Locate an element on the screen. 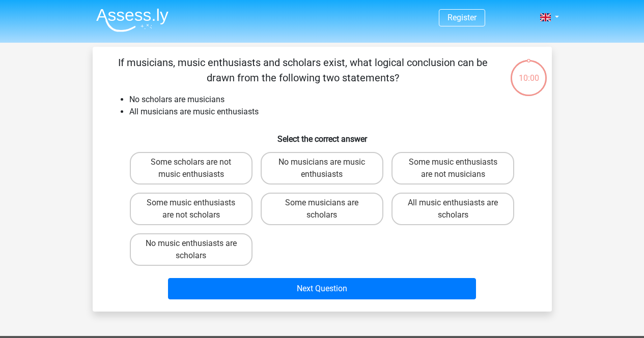 The width and height of the screenshot is (644, 338). h6: Select the correct answer is located at coordinates (322, 135).